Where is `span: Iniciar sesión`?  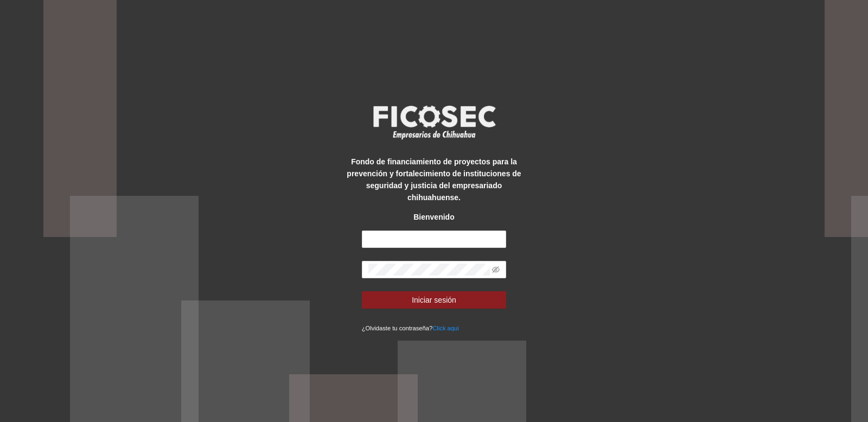
span: Iniciar sesión is located at coordinates (434, 300).